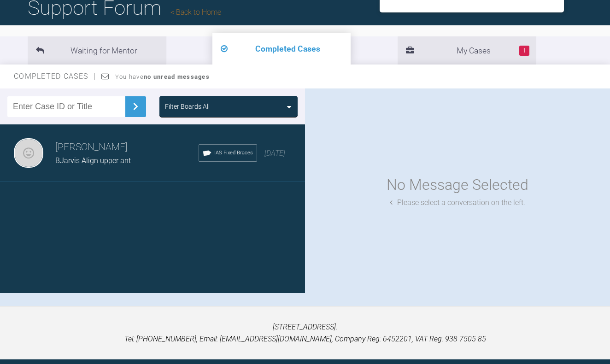 The height and width of the screenshot is (364, 610). Describe the element at coordinates (55, 76) in the screenshot. I see `span: Completed Cases` at that location.